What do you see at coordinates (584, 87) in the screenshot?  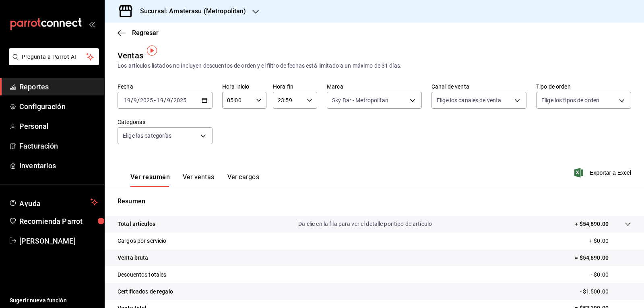 I see `label: Tipo de orden` at bounding box center [584, 87].